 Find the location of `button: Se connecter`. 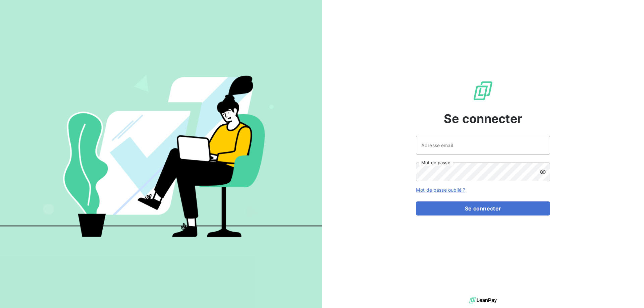

button: Se connecter is located at coordinates (483, 208).